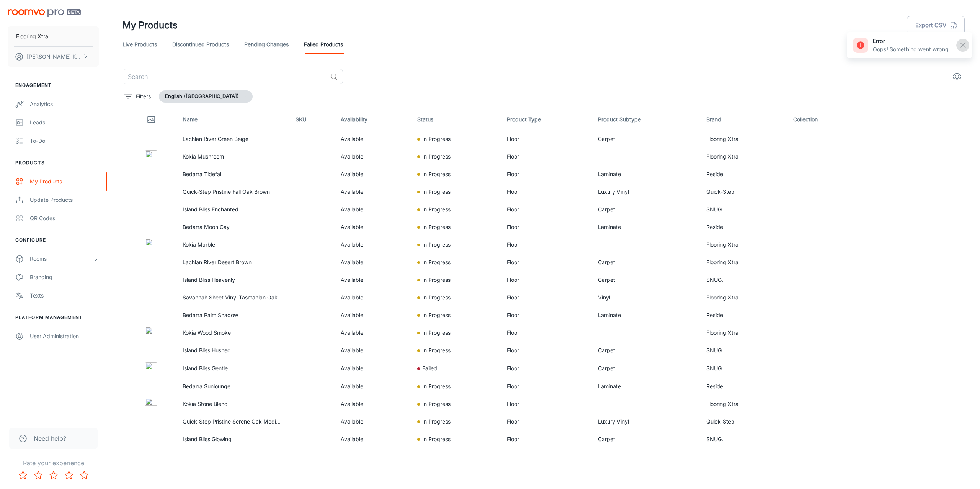 This screenshot has width=980, height=489. What do you see at coordinates (61, 259) in the screenshot?
I see `div: Rooms` at bounding box center [61, 259].